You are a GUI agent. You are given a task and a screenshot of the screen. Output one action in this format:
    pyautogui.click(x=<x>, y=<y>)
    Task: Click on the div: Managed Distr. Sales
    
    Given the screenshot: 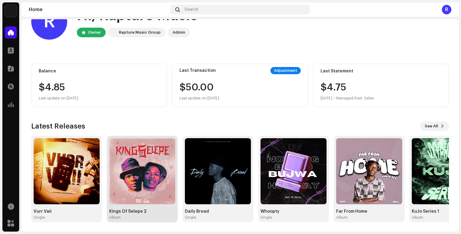 What is the action you would take?
    pyautogui.click(x=355, y=98)
    